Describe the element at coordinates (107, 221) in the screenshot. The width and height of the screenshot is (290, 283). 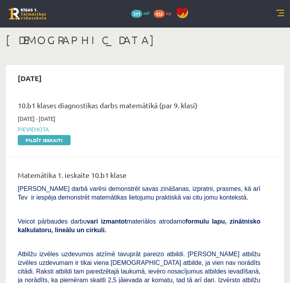
I see `b: vari izmantot` at that location.